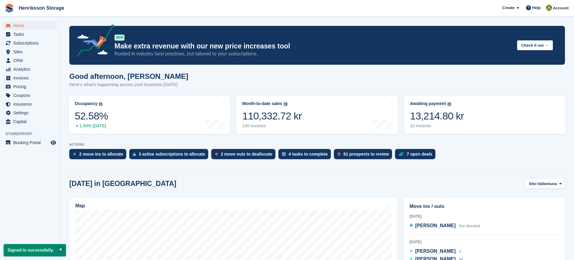 Image resolution: width=574 pixels, height=260 pixels. Describe the element at coordinates (364, 156) in the screenshot. I see `a: 51 prospects to review` at that location.